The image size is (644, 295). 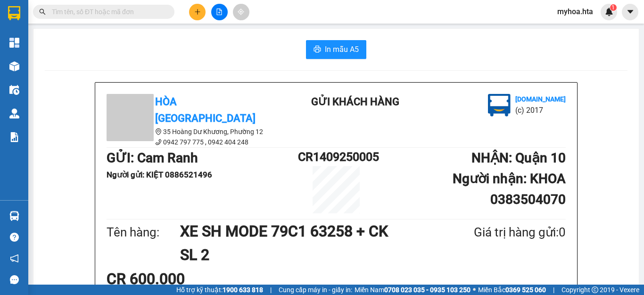 I want to click on span: myhoa.hta, so click(x=575, y=11).